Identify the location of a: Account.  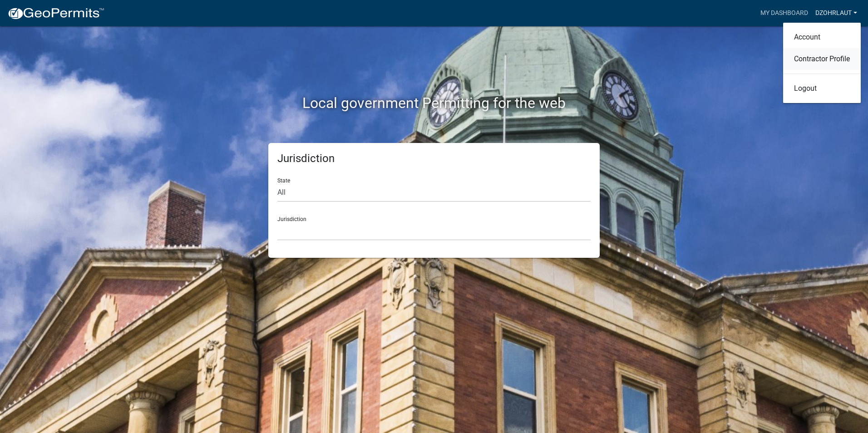
(822, 37).